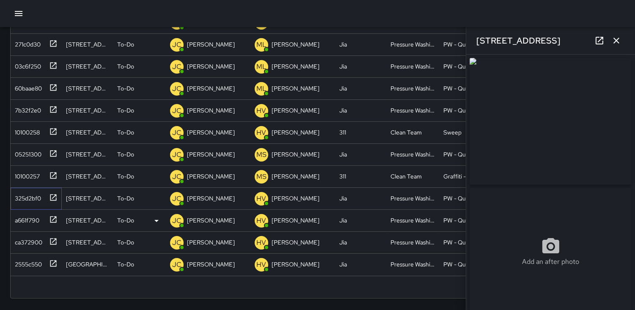  What do you see at coordinates (87, 198) in the screenshot?
I see `div: 1028 Mission Street` at bounding box center [87, 198].